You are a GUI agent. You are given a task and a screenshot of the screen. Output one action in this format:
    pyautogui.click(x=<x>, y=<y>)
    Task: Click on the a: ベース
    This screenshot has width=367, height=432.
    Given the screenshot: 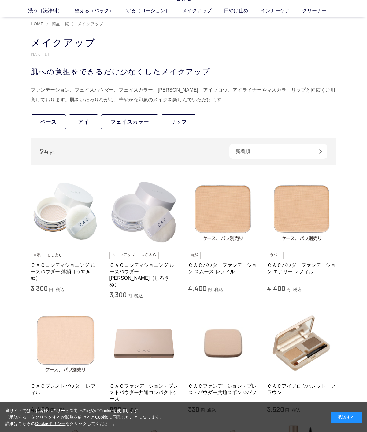 What is the action you would take?
    pyautogui.click(x=48, y=122)
    